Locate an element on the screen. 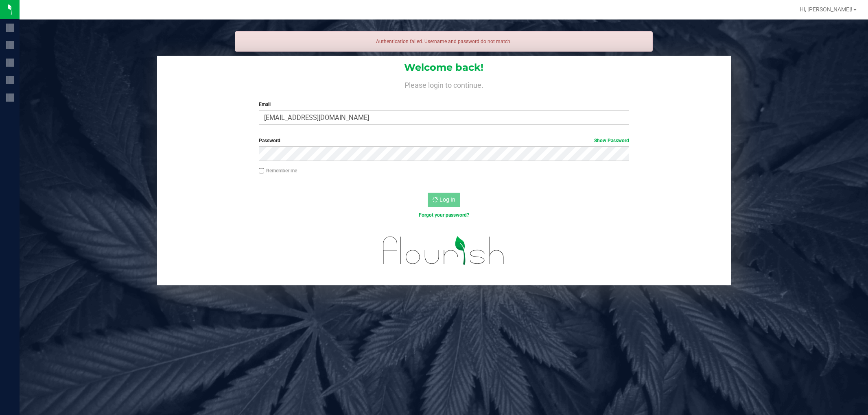 This screenshot has height=415, width=868. h4: Please login to continue. is located at coordinates (444, 84).